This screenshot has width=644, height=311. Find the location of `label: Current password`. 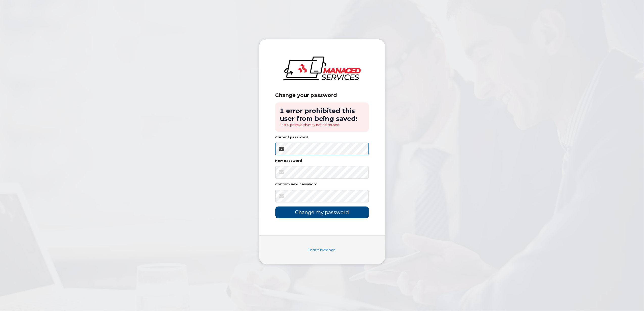

label: Current password is located at coordinates (292, 138).